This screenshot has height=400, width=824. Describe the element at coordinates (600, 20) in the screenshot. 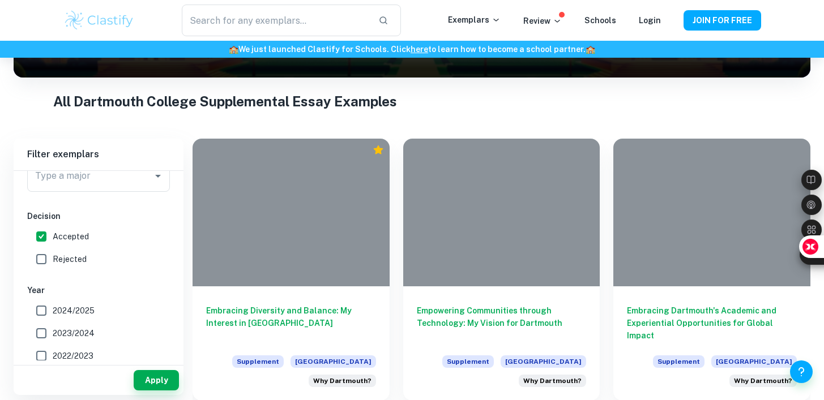

I see `a: Schools` at that location.